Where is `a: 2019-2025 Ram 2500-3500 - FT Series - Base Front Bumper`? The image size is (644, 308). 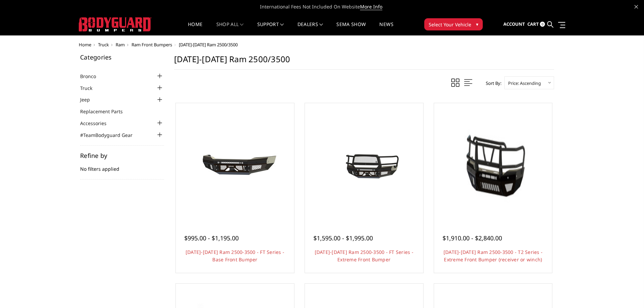 a: 2019-2025 Ram 2500-3500 - FT Series - Base Front Bumper is located at coordinates (235, 162).